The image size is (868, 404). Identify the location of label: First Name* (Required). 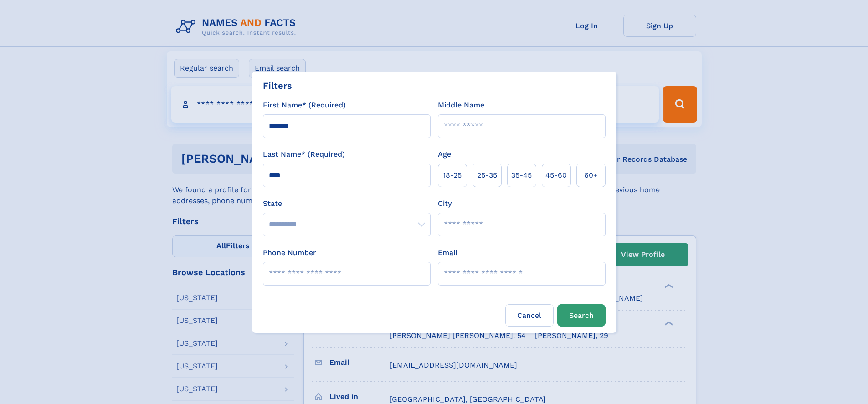
(304, 105).